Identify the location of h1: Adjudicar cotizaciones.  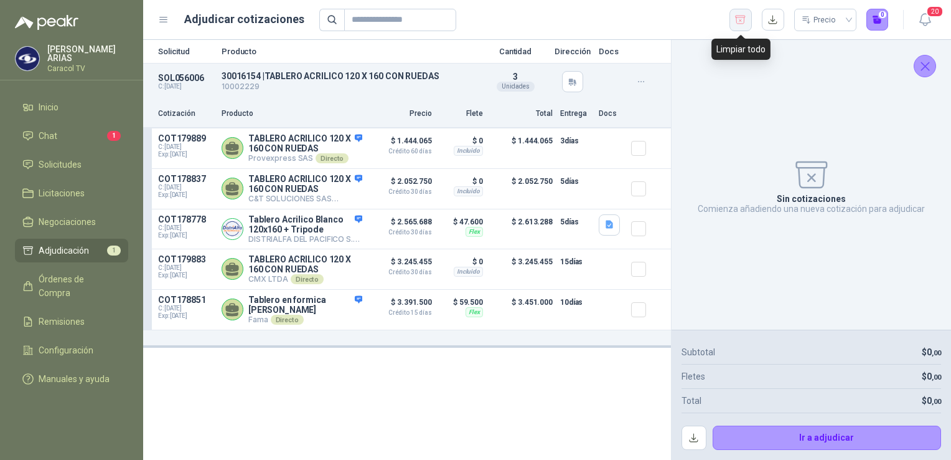
(244, 19).